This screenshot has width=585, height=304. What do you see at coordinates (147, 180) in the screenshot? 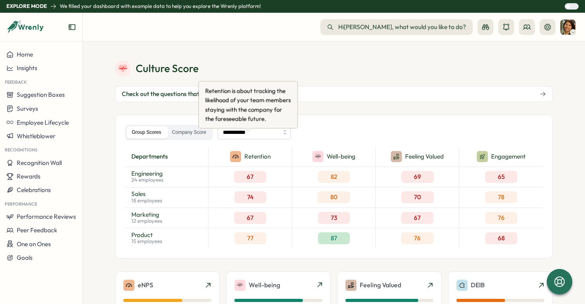
I see `p: 24 employees` at bounding box center [147, 180].